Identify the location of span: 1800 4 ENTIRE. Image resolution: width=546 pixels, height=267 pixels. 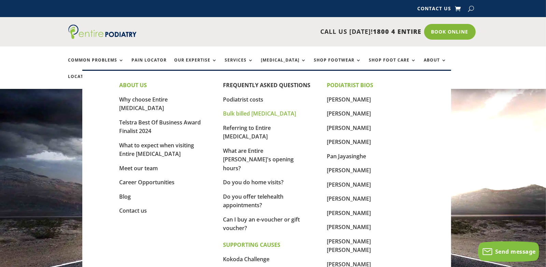
(398, 31).